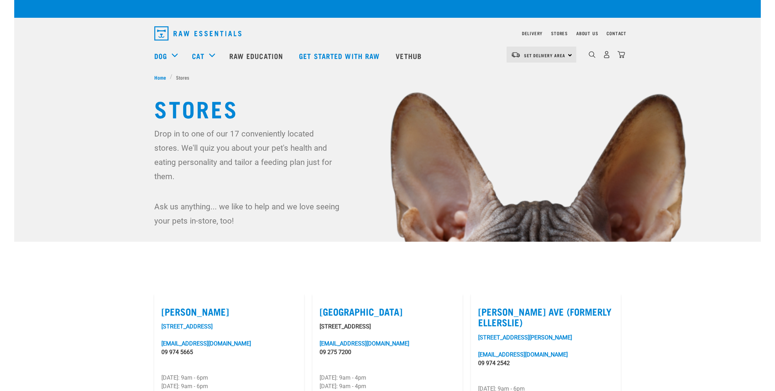  I want to click on nav: breadcrumbs, so click(387, 77).